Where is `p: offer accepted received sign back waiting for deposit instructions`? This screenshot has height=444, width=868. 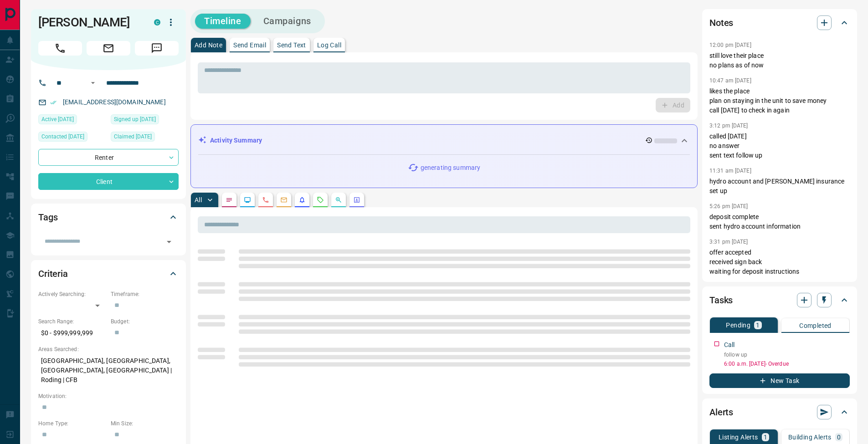
p: offer accepted received sign back waiting for deposit instructions is located at coordinates (780, 262).